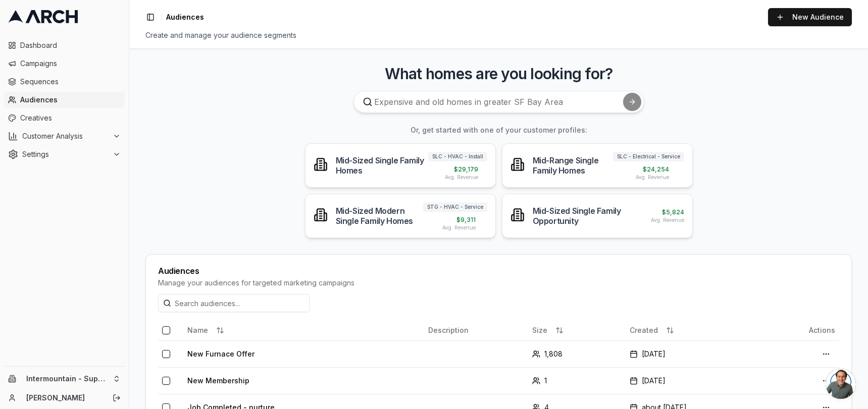 The height and width of the screenshot is (409, 868). Describe the element at coordinates (498, 283) in the screenshot. I see `div: Manage your audiences for targeted marketing campaigns` at that location.